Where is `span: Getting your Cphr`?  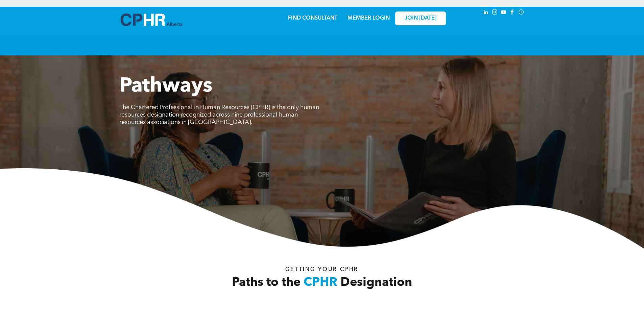 span: Getting your Cphr is located at coordinates (322, 270).